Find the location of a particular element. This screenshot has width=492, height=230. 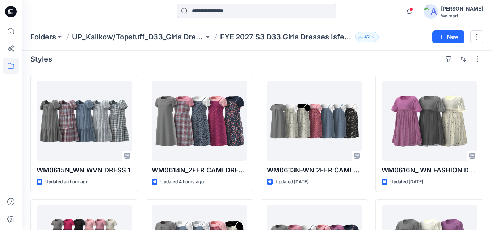

h4: Styles is located at coordinates (41, 59).